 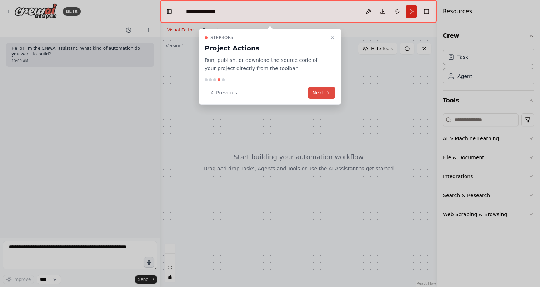 What do you see at coordinates (266, 48) in the screenshot?
I see `h3: Project Actions` at bounding box center [266, 48].